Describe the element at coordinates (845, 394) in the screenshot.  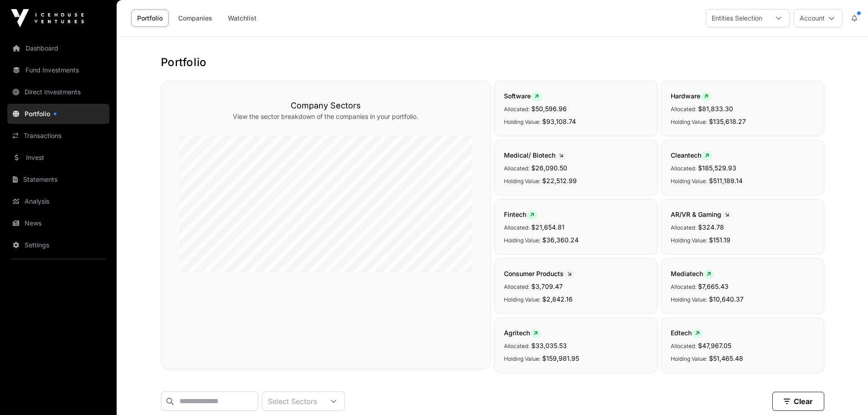
I see `div: Chat Widget` at that location.